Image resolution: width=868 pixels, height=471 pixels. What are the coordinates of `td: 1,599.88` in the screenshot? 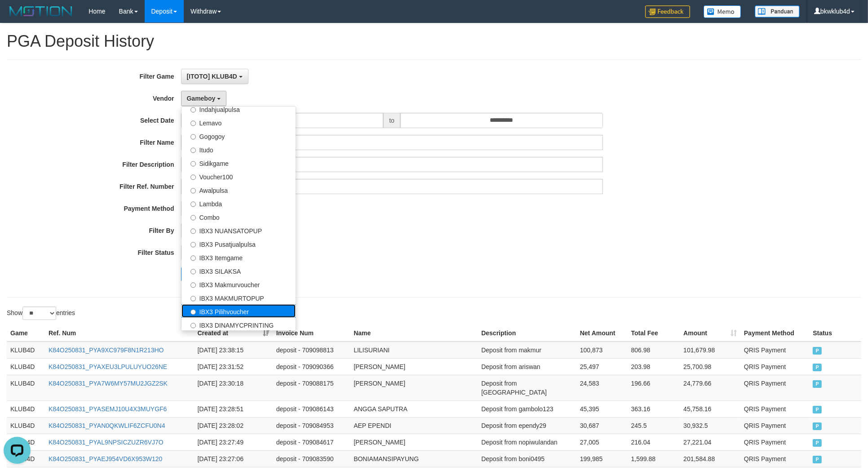 It's located at (654, 458).